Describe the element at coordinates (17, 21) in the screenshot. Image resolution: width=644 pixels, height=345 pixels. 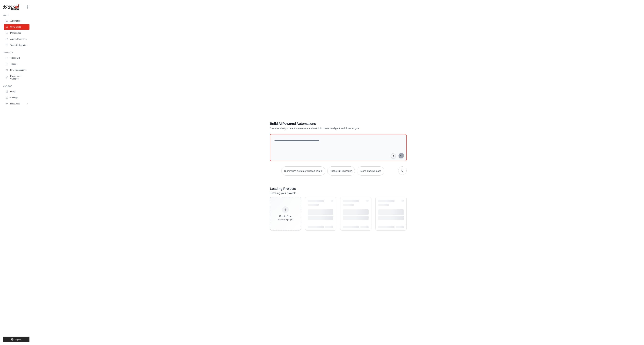
I see `a: Automations` at that location.